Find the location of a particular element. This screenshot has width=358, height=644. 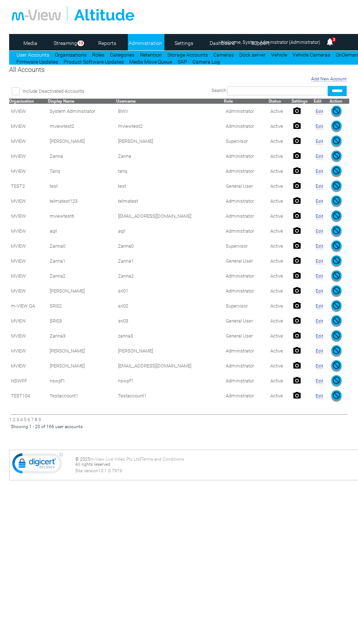

span: 13 is located at coordinates (81, 43).